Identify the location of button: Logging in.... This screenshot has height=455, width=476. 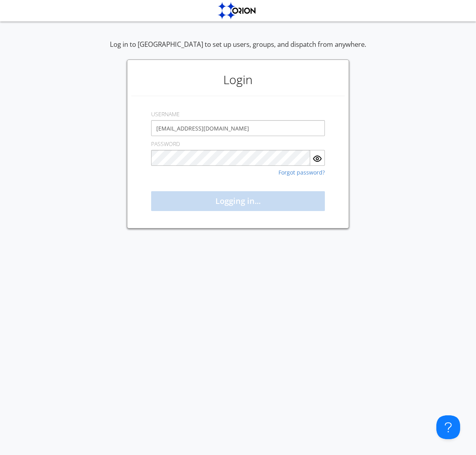
(238, 201).